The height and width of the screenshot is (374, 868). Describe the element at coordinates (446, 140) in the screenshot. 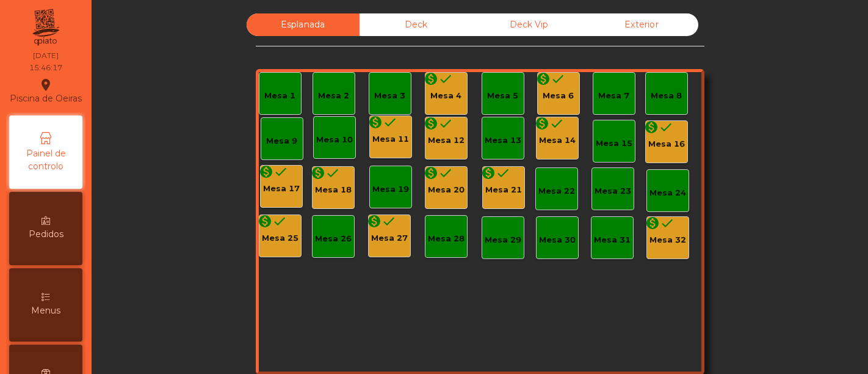

I see `div: Mesa 12` at that location.